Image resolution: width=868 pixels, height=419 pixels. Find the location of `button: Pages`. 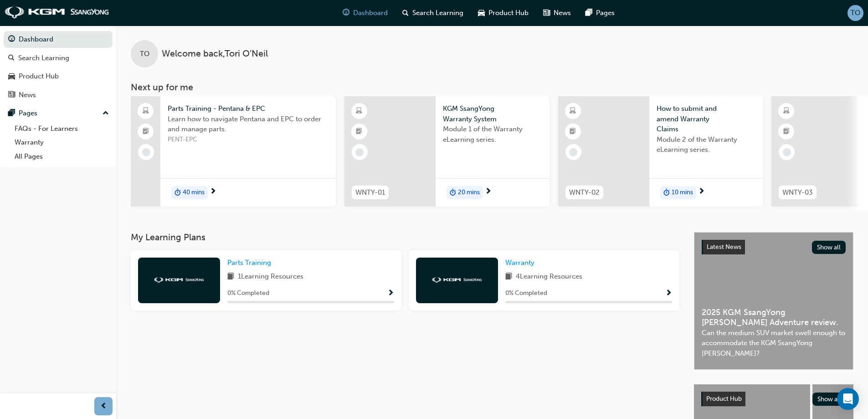

button: Pages is located at coordinates (58, 113).